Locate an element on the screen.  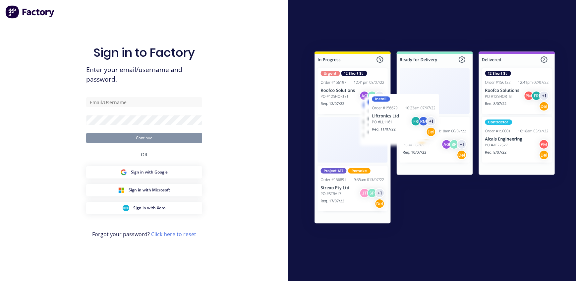
span: Sign in with Microsoft is located at coordinates (149, 190).